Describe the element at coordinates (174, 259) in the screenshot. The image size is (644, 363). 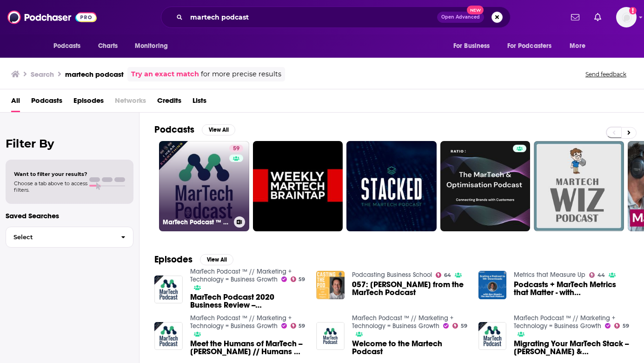
I see `h2: Episodes` at that location.